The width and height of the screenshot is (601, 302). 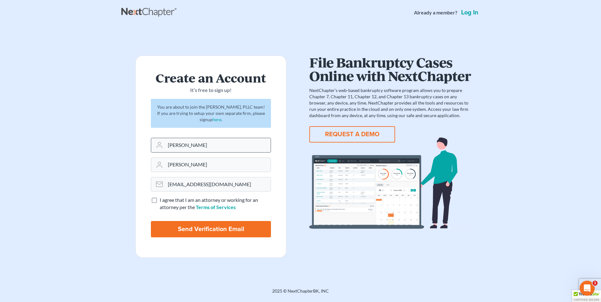 I want to click on span: I agree that I am an attorney or working for an attorney per the, so click(x=209, y=204).